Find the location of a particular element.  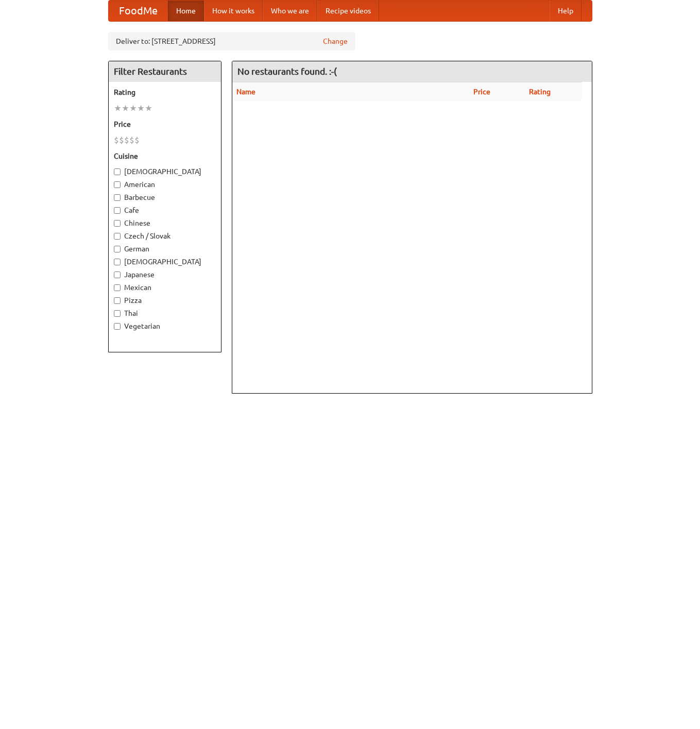

ng-pluralize: No restaurants found. :-( is located at coordinates (287, 71).